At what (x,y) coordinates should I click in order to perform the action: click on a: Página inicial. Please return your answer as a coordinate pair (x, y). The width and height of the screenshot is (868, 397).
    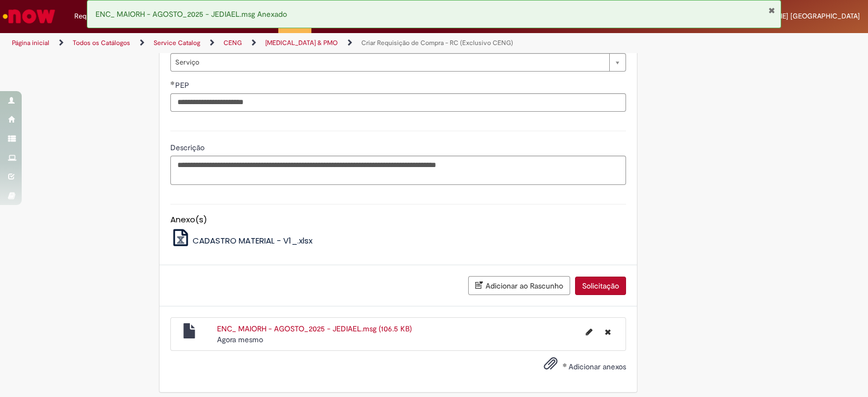
    Looking at the image, I should click on (30, 43).